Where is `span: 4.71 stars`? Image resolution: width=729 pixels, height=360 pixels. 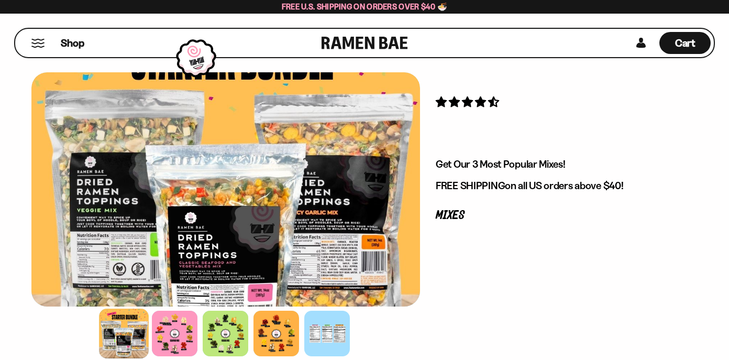
span: 4.71 stars is located at coordinates (468, 102).